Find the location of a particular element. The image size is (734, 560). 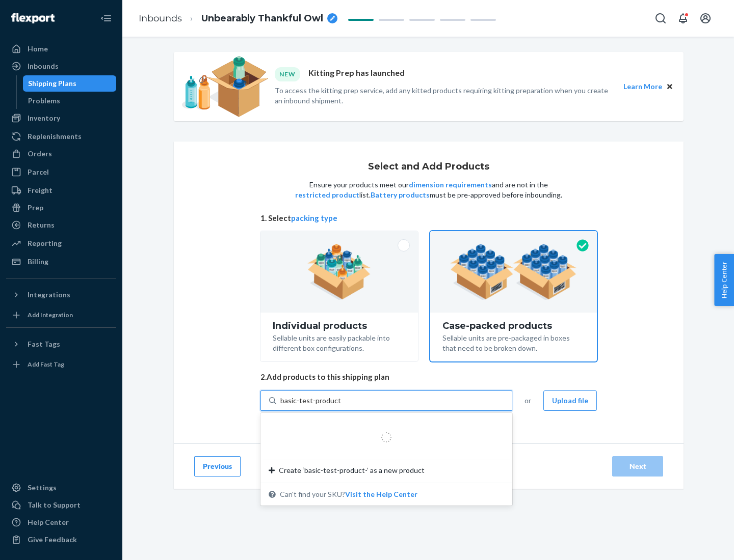

a: Returns is located at coordinates (61, 225).